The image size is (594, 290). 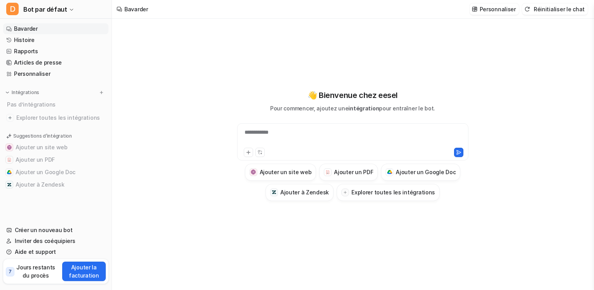 What do you see at coordinates (102, 93) in the screenshot?
I see `img: menu_add.svg` at bounding box center [102, 93].